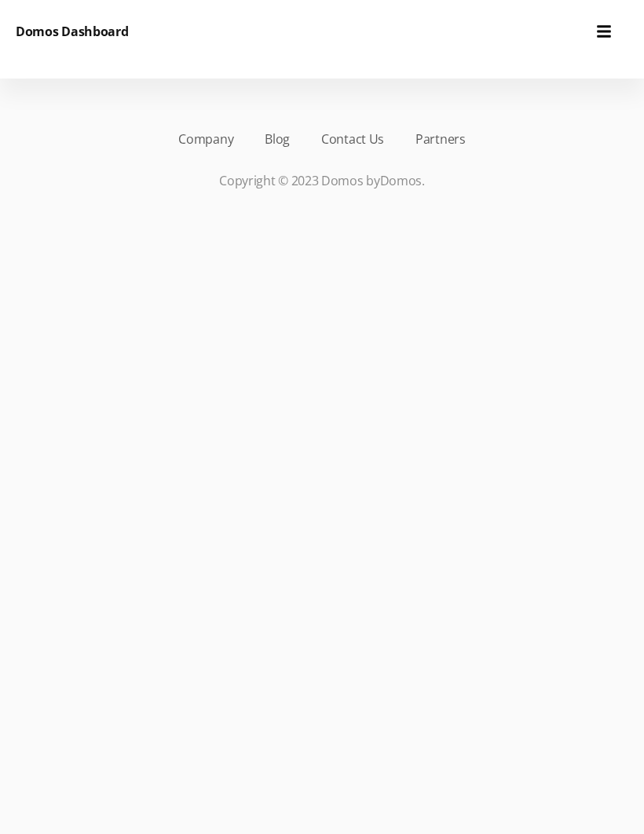 The width and height of the screenshot is (644, 834). I want to click on a: Contact Us, so click(353, 139).